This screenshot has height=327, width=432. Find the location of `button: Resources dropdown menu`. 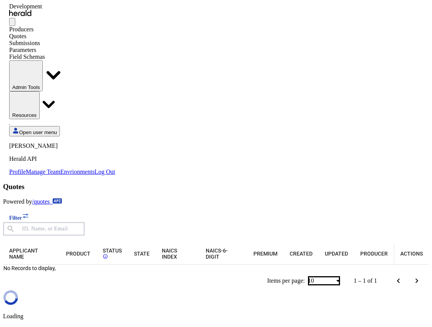

button: Resources dropdown menu is located at coordinates (24, 105).